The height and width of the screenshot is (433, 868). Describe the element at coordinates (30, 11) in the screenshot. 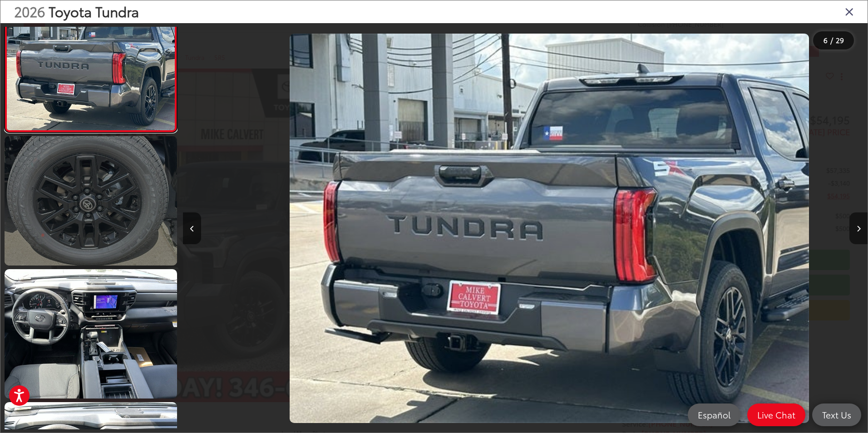

I see `span: 2026` at that location.